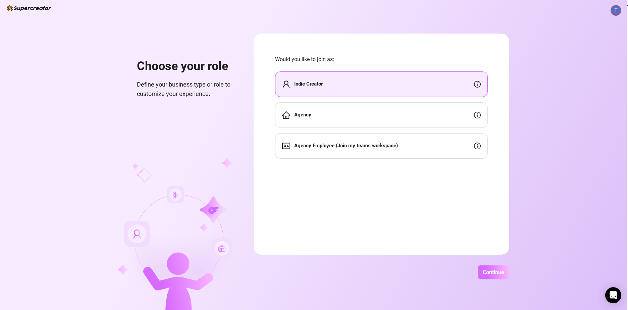 The height and width of the screenshot is (310, 628). I want to click on span: Would you like to join as:, so click(382, 59).